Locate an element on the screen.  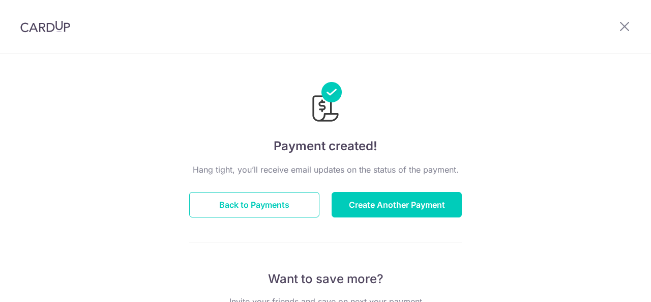
img: Payments is located at coordinates (326, 103).